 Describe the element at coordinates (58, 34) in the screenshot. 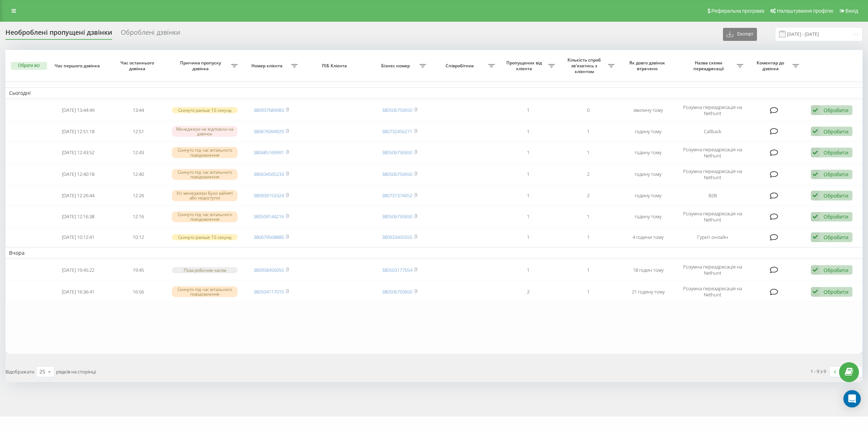

I see `div: Необроблені пропущені дзвінки` at that location.